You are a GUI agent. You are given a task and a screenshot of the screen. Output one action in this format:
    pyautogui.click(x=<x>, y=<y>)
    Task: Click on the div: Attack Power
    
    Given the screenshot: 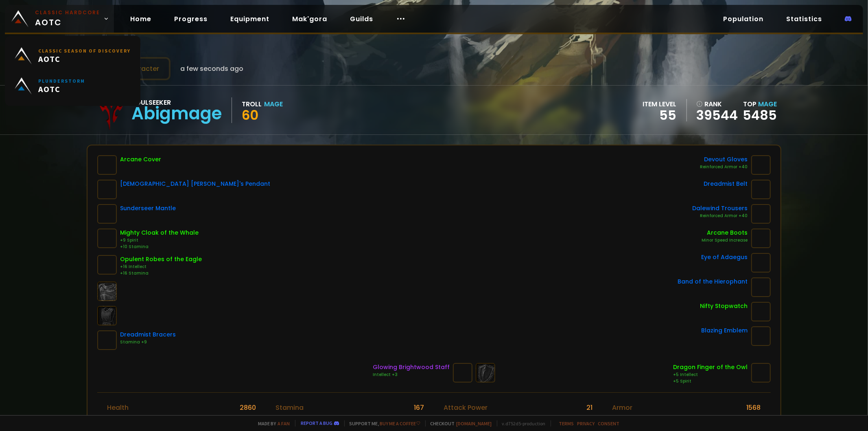 What is the action you would take?
    pyautogui.click(x=465, y=407)
    